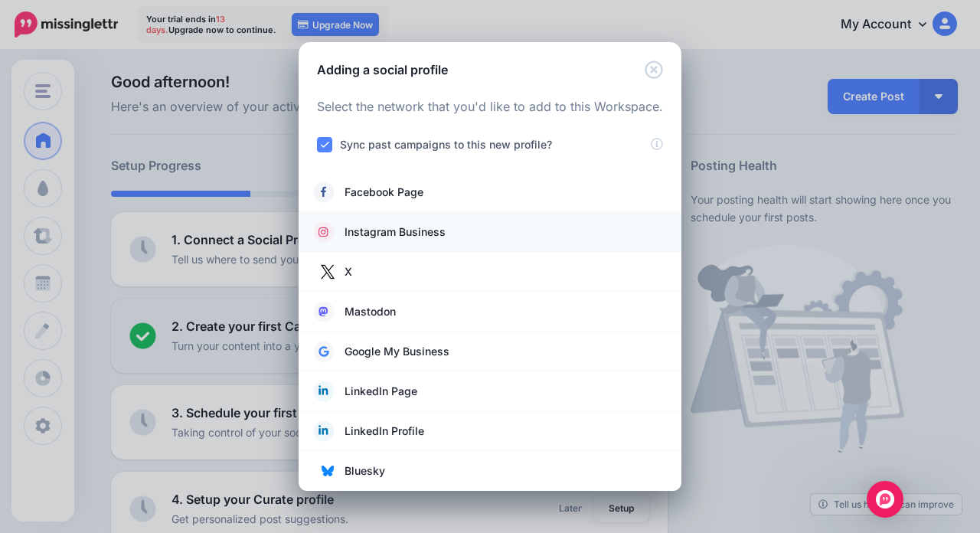 The image size is (980, 533). Describe the element at coordinates (384, 431) in the screenshot. I see `span: LinkedIn Profile` at that location.